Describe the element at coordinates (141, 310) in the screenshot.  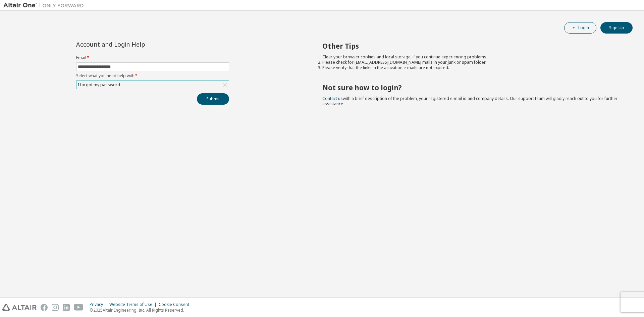
I see `p: © 2025 Altair Engineering, Inc. All Rights Reserved.` at that location.